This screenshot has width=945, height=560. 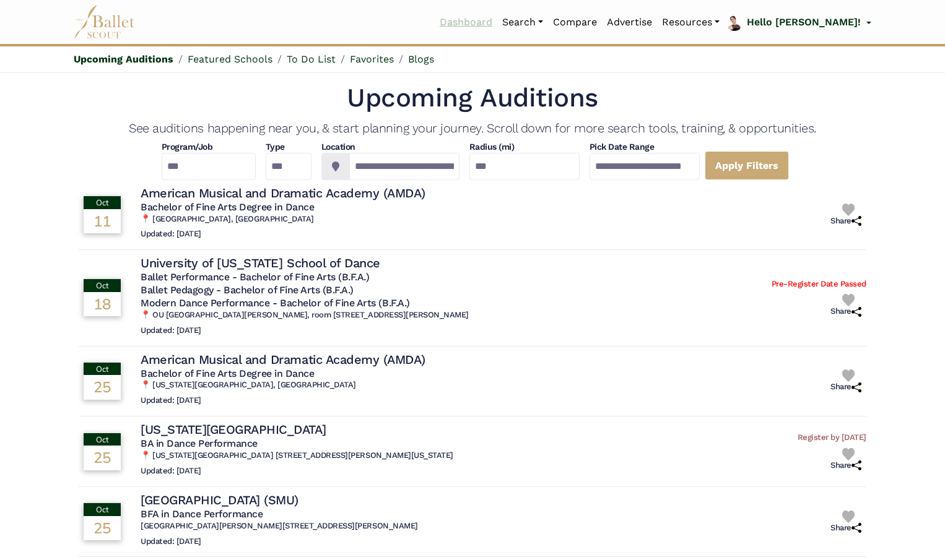 I want to click on h1: Upcoming Auditions, so click(x=472, y=98).